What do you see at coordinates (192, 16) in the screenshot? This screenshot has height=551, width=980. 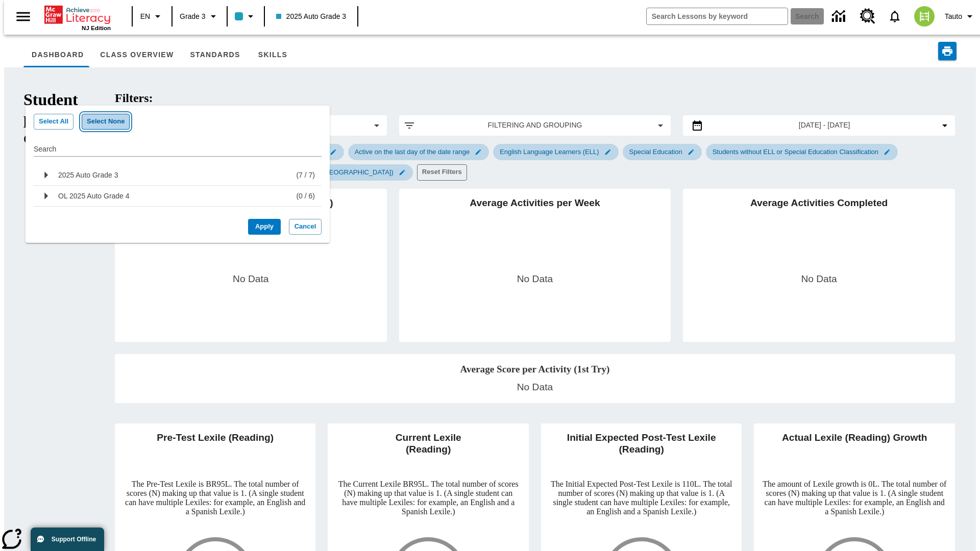 I see `span: Grade 3` at bounding box center [192, 16].